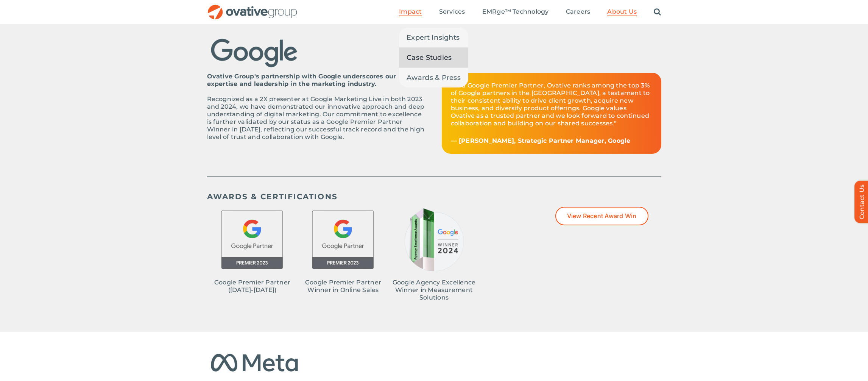 Image resolution: width=868 pixels, height=381 pixels. I want to click on a: Careers, so click(578, 12).